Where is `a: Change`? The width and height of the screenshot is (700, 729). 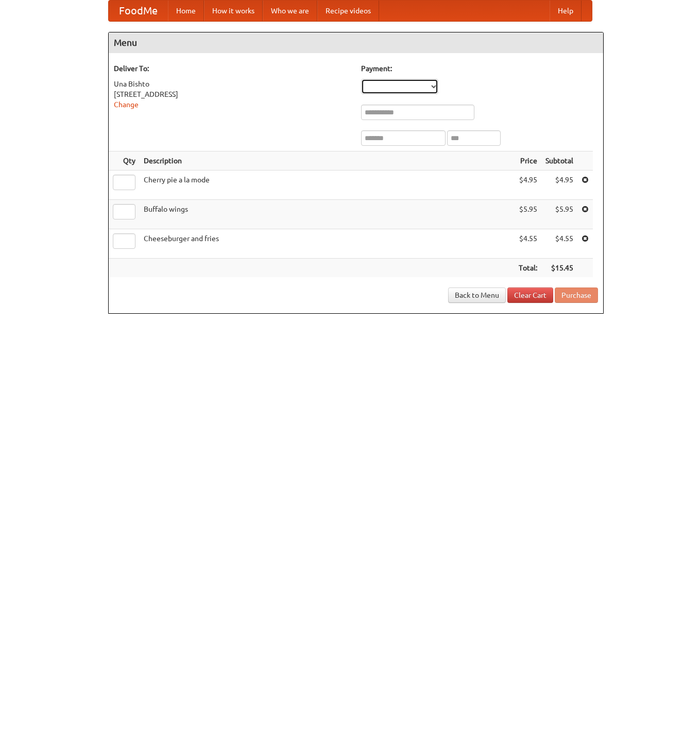 a: Change is located at coordinates (126, 105).